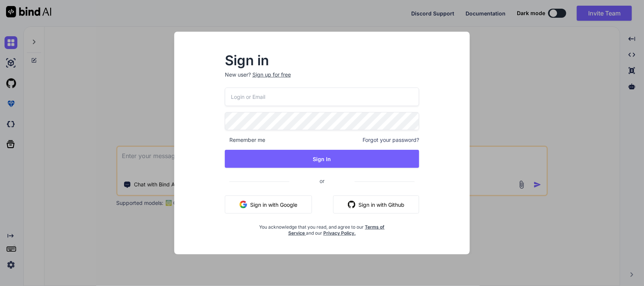 This screenshot has width=644, height=286. What do you see at coordinates (391, 140) in the screenshot?
I see `span: Forgot your password?` at bounding box center [391, 140].